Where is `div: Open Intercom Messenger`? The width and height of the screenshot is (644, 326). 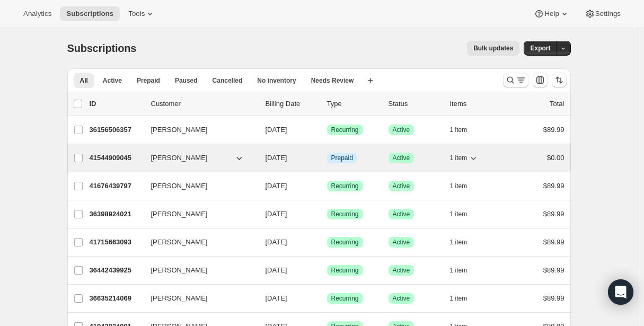 div: Open Intercom Messenger is located at coordinates (621, 292).